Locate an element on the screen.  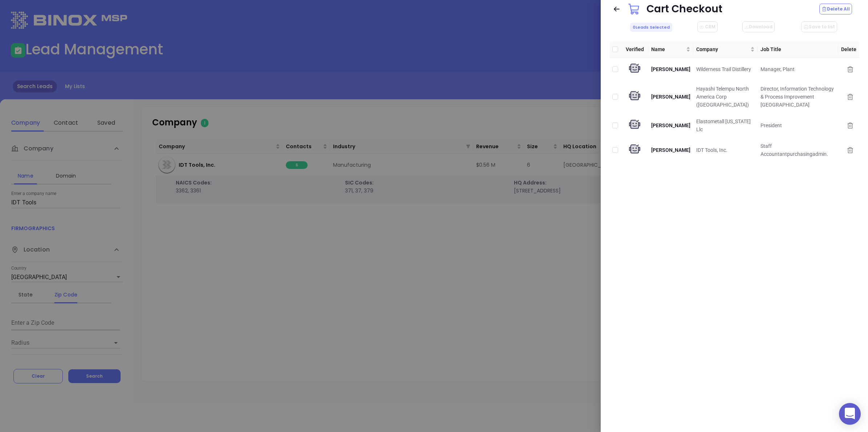
button: Delete All is located at coordinates (835, 9).